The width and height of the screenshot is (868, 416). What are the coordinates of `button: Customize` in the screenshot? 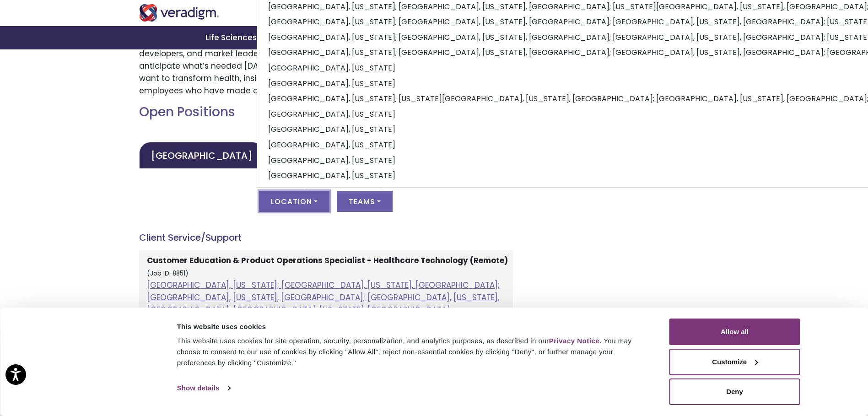 It's located at (735, 362).